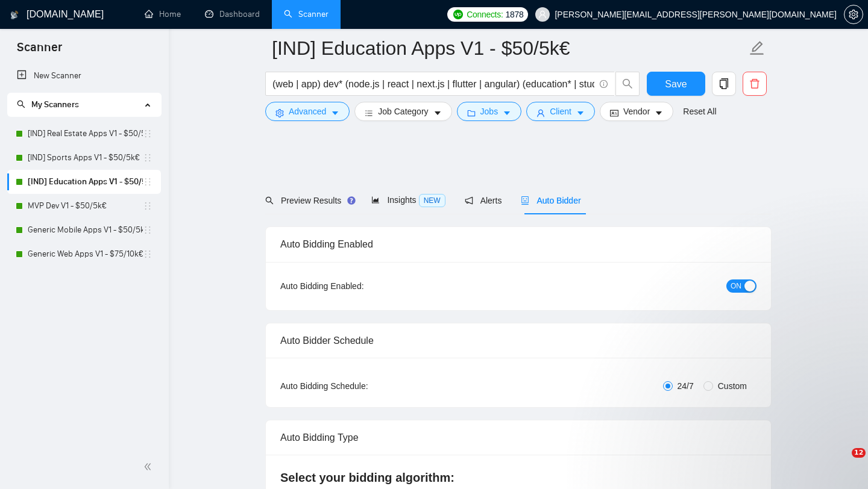  Describe the element at coordinates (458, 14) in the screenshot. I see `img: upwork-logo.png` at that location.